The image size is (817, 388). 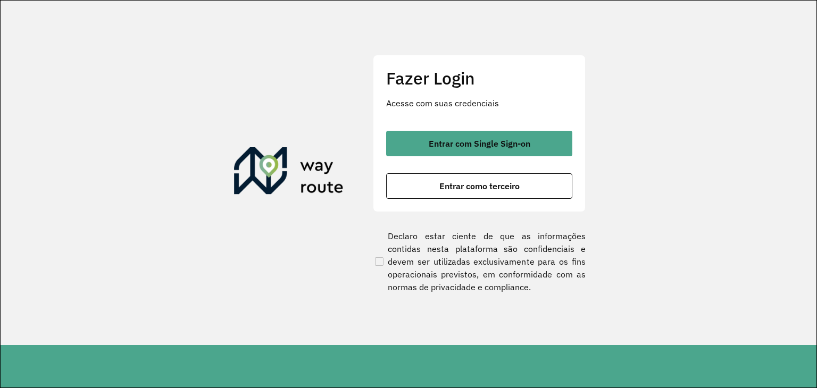 I want to click on p: Acesse com suas credenciais, so click(x=479, y=103).